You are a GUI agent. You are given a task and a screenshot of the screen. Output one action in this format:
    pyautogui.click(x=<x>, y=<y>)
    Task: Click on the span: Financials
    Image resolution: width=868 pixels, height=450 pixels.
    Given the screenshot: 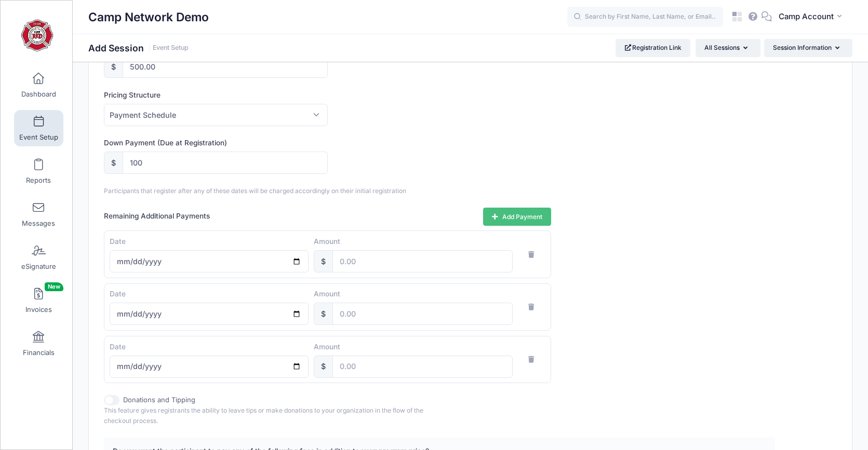 What is the action you would take?
    pyautogui.click(x=38, y=353)
    